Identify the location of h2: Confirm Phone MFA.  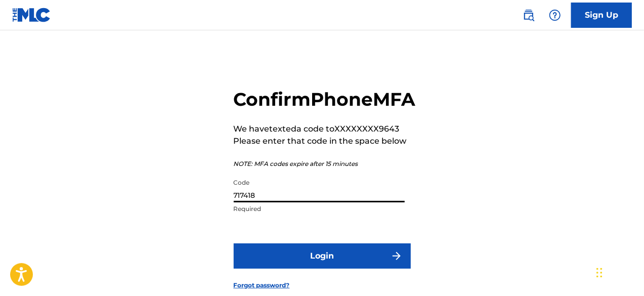
(324, 99).